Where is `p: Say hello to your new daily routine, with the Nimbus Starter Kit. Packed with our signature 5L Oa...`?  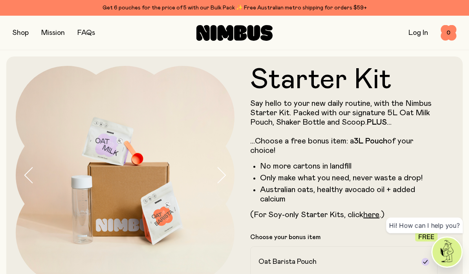
p: Say hello to your new daily routine, with the Nimbus Starter Kit. Packed with our signature 5L Oa... is located at coordinates (343, 127).